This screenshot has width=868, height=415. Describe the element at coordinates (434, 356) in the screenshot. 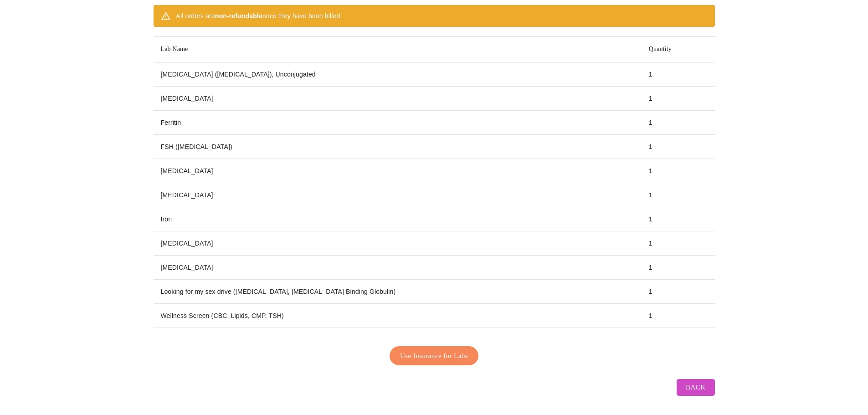

I see `button: Use Insurance for Labs` at that location.